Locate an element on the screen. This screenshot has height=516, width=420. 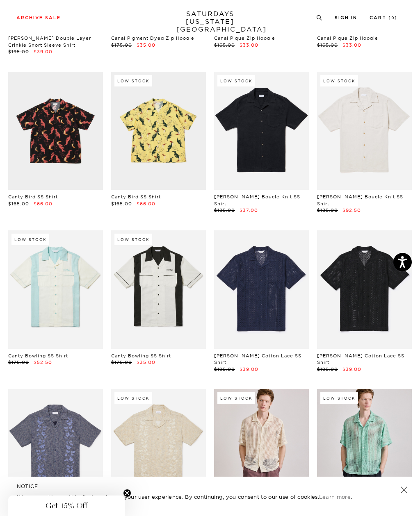
span: Get 15% Off is located at coordinates (66, 505).